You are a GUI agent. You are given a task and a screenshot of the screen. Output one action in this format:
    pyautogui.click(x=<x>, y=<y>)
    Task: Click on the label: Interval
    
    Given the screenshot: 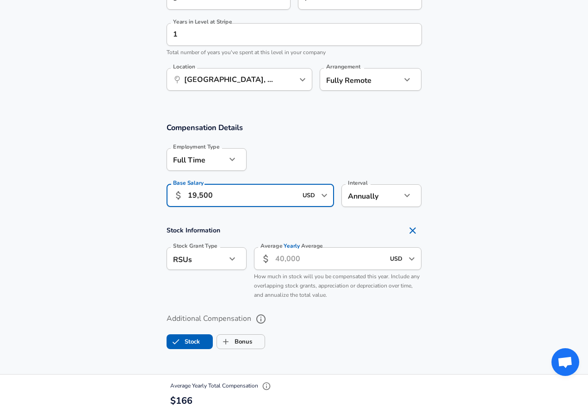 What is the action you would take?
    pyautogui.click(x=358, y=183)
    